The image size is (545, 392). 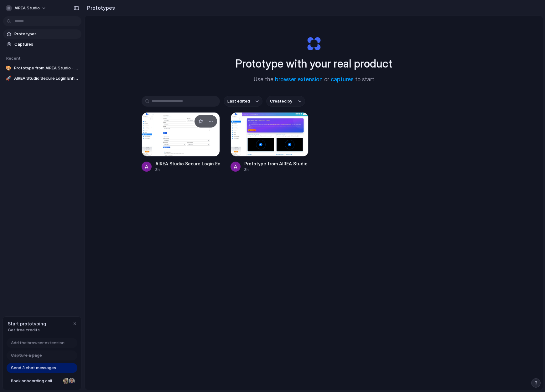 What do you see at coordinates (100, 8) in the screenshot?
I see `h2: Prototypes` at bounding box center [100, 8].